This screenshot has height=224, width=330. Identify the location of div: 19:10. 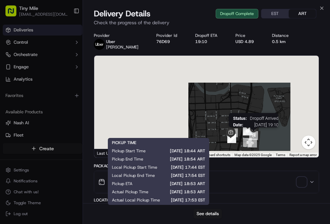
(212, 42).